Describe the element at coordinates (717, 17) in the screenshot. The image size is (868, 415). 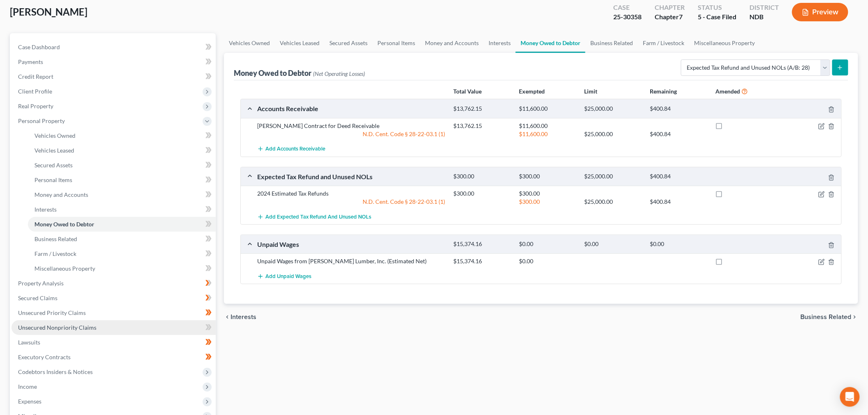
I see `div: 5 - Case Filed` at that location.